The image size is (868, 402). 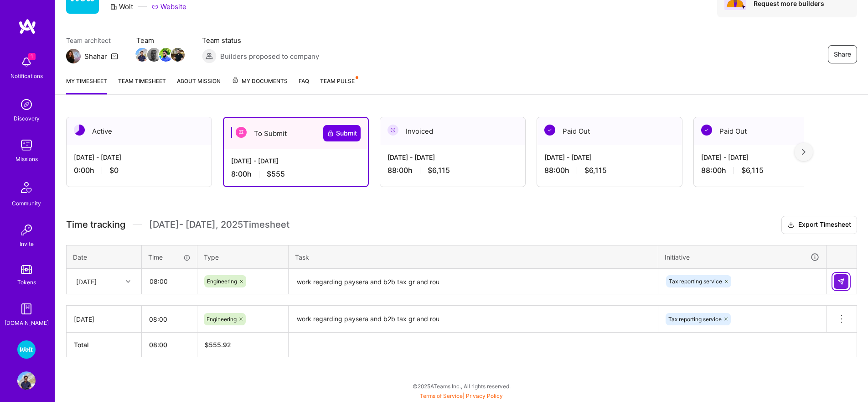 What do you see at coordinates (342, 133) in the screenshot?
I see `button: Submit` at bounding box center [342, 133].